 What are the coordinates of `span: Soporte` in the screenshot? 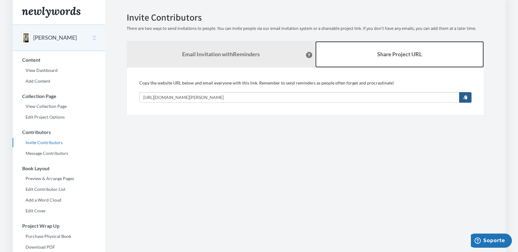 It's located at (23, 7).